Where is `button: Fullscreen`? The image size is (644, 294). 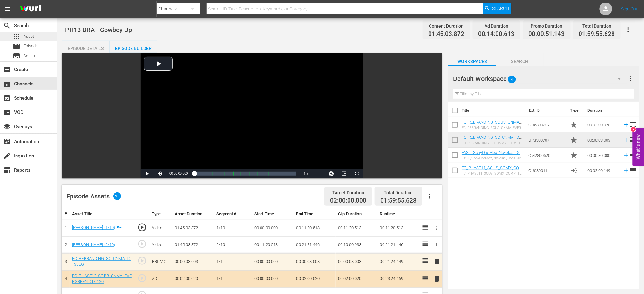
button: Fullscreen is located at coordinates (357, 173).